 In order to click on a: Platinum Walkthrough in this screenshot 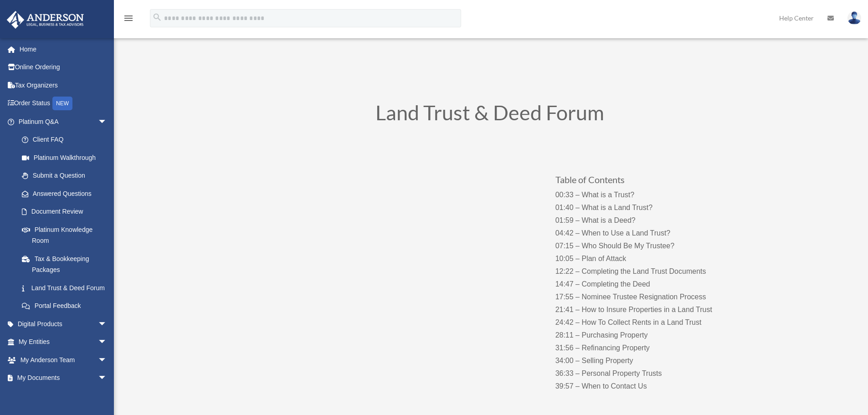, I will do `click(67, 158)`.